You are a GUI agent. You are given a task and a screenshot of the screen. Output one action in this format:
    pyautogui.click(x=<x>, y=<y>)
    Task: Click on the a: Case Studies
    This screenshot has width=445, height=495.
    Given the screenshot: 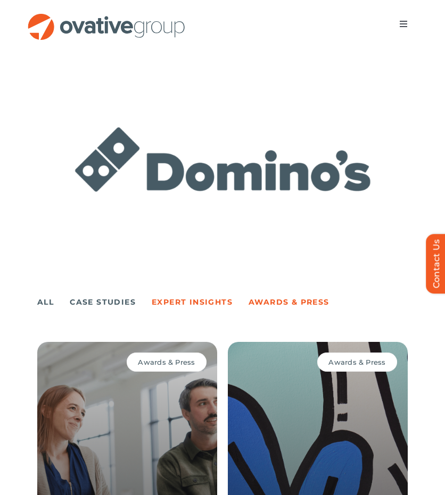 What is the action you would take?
    pyautogui.click(x=103, y=302)
    